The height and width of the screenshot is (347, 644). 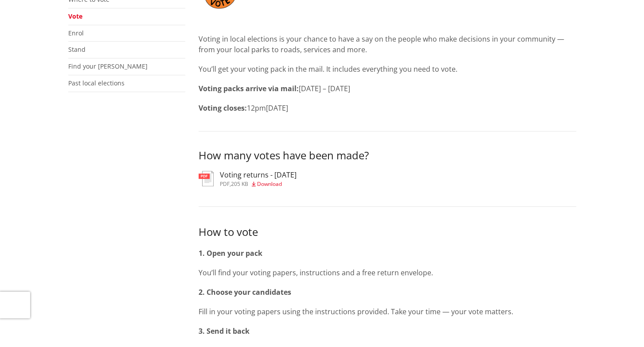 I want to click on a: Vote, so click(x=75, y=16).